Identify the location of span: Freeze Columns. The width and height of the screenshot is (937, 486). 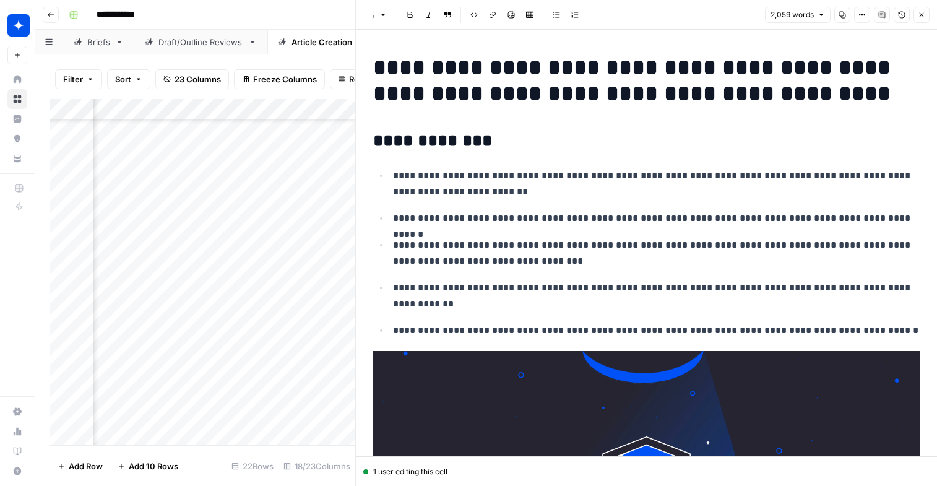
(285, 79).